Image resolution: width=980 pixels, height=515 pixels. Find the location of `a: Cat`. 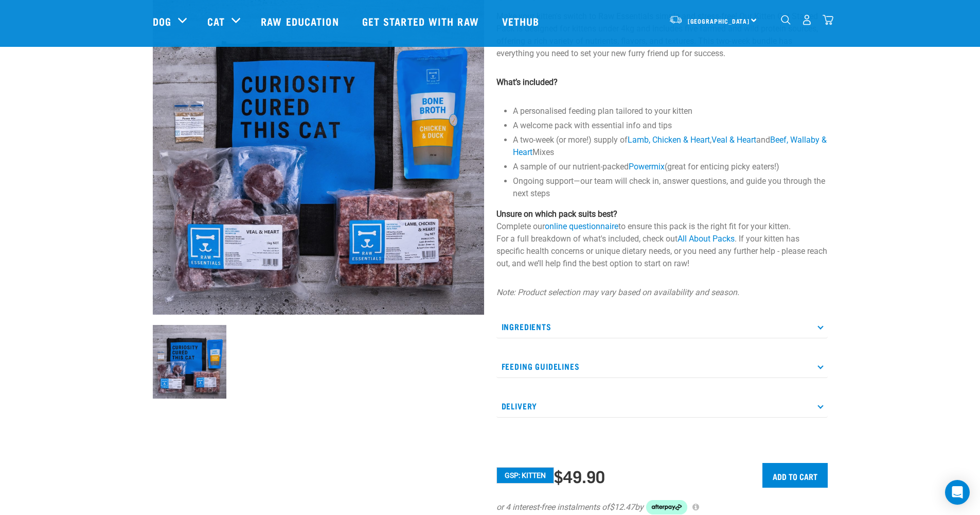

a: Cat is located at coordinates (216, 21).